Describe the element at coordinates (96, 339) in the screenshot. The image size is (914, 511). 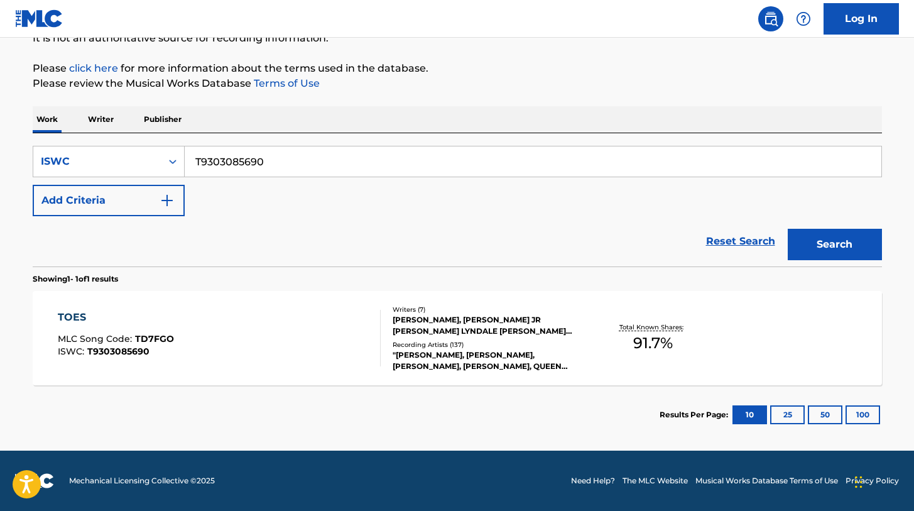
I see `span: MLC Song Code :` at that location.